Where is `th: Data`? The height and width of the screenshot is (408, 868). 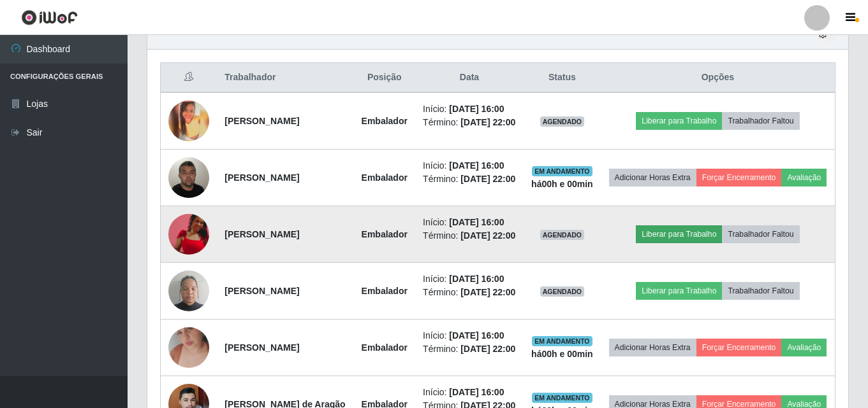 th: Data is located at coordinates (469, 77).